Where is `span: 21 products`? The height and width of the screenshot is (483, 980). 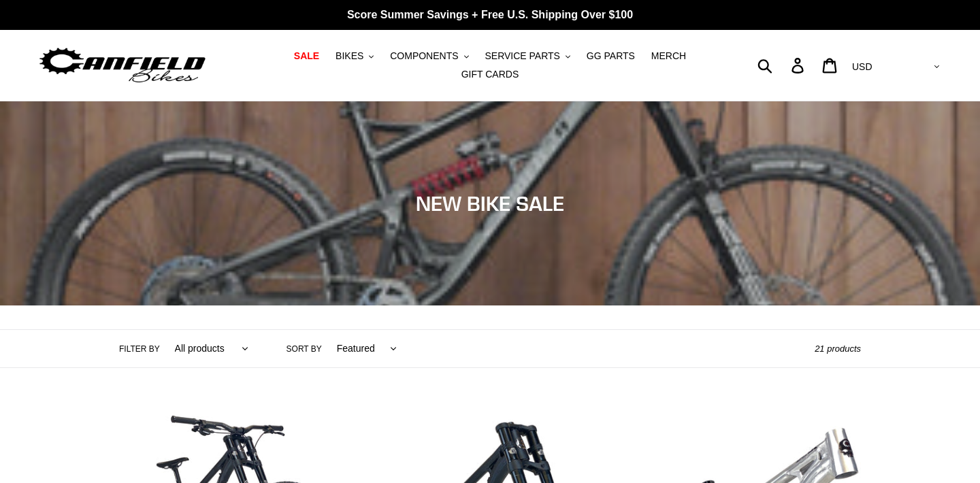
span: 21 products is located at coordinates (837, 348).